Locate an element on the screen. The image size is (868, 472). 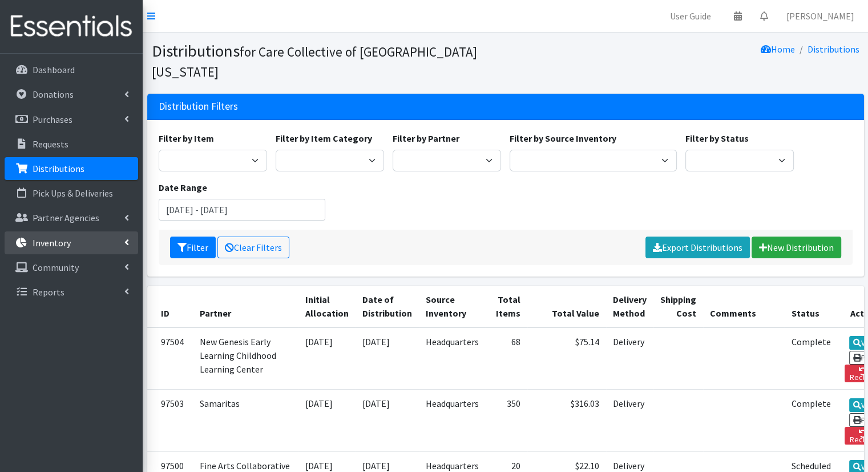
a: Clear Filters is located at coordinates (254, 248).